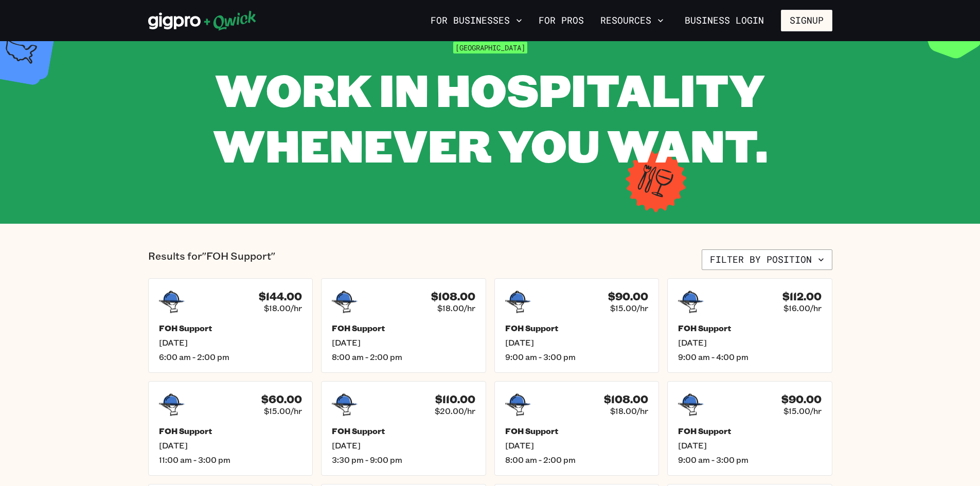  What do you see at coordinates (455, 399) in the screenshot?
I see `h4: $110.00` at bounding box center [455, 399].